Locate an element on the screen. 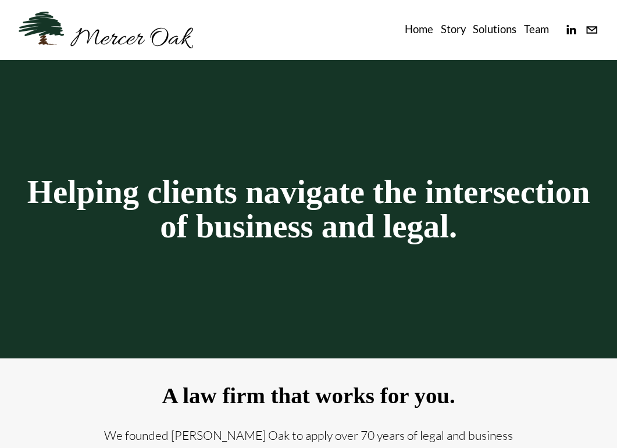  h1: Helping clients navigate the intersection of business and legal. is located at coordinates (308, 209).